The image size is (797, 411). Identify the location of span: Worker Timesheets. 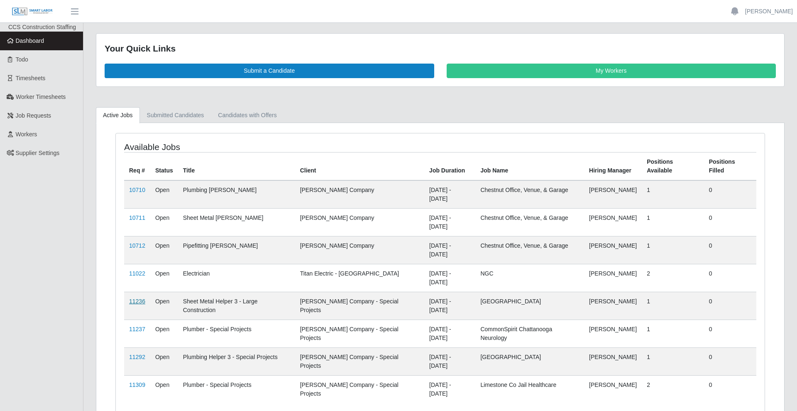
(41, 97).